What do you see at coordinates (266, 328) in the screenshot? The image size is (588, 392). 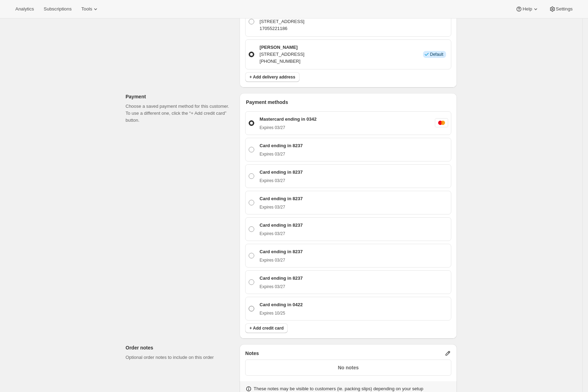 I see `span: + Add credit card` at bounding box center [266, 328].